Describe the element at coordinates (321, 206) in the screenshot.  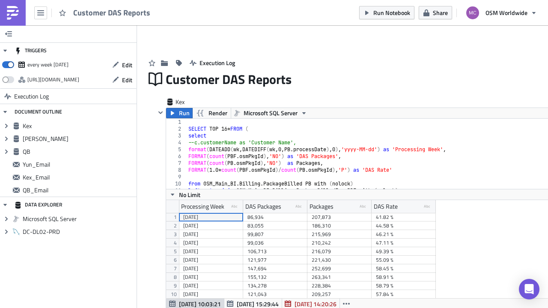
I see `div: Packages` at that location.